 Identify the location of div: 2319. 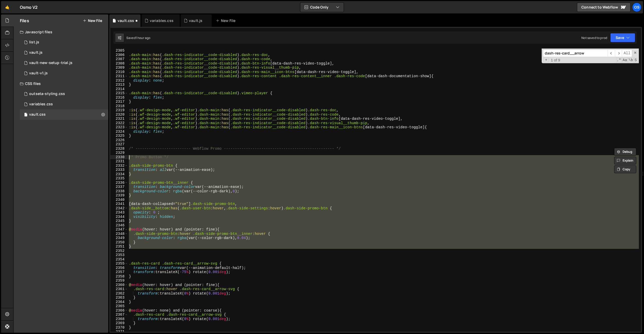
(119, 110).